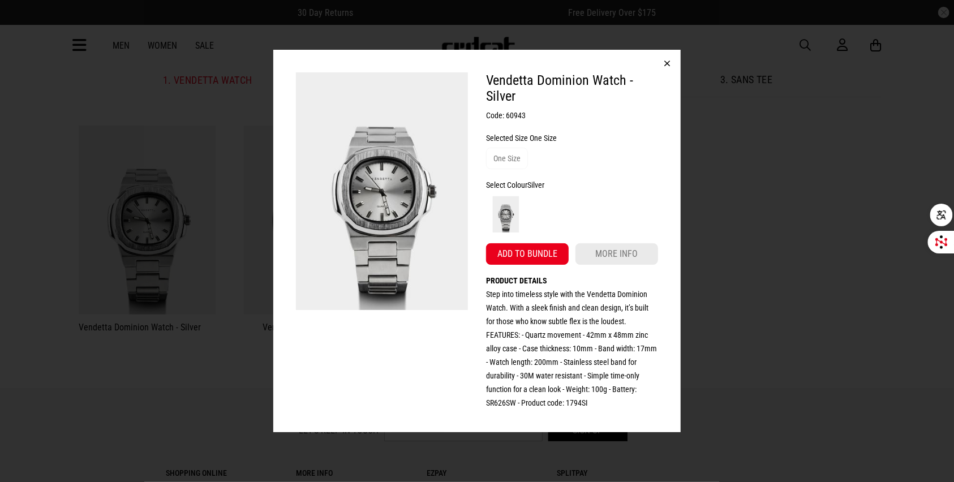 The image size is (954, 482). I want to click on span: Silver, so click(536, 185).